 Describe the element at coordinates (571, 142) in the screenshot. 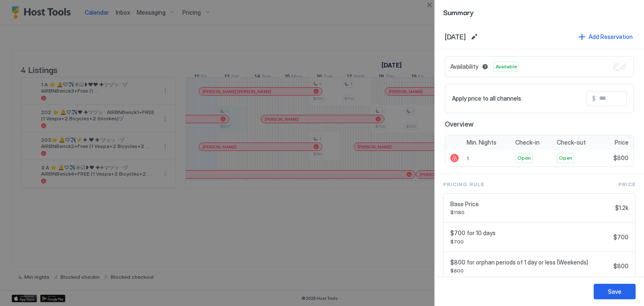

I see `span: Check-out` at that location.